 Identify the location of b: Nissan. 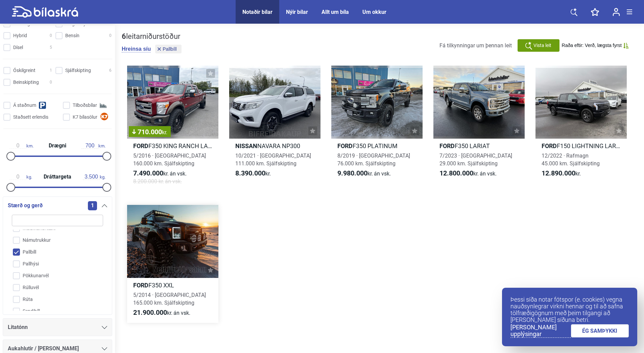
(246, 145).